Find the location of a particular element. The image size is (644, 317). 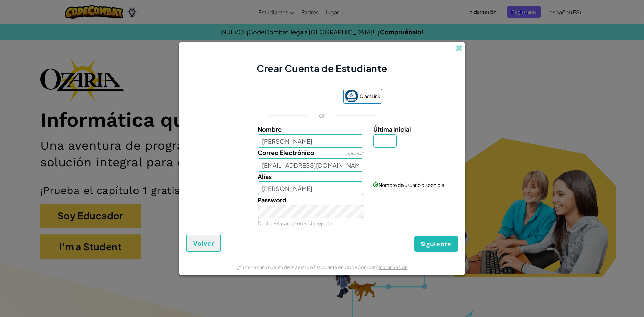

a: Iniciar Sesión is located at coordinates (393, 267).